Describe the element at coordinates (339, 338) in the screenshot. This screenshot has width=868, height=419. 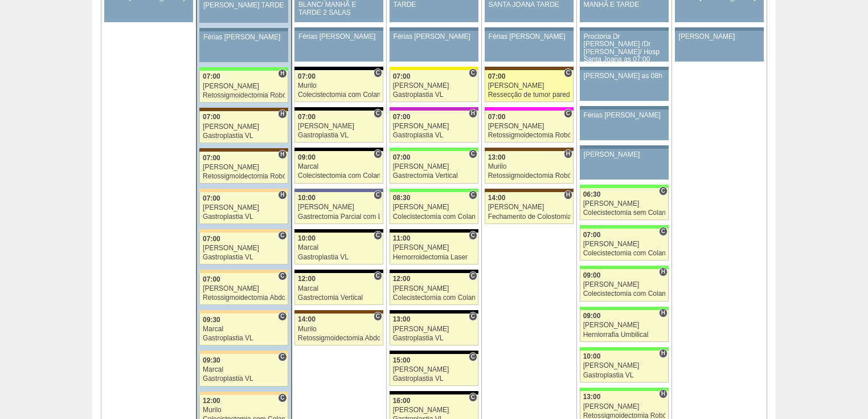
I see `div: Retossigmoidectomia Abdominal VL` at that location.